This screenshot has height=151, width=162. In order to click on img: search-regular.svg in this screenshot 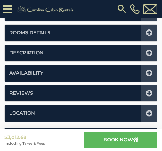, I will do `click(122, 9)`.